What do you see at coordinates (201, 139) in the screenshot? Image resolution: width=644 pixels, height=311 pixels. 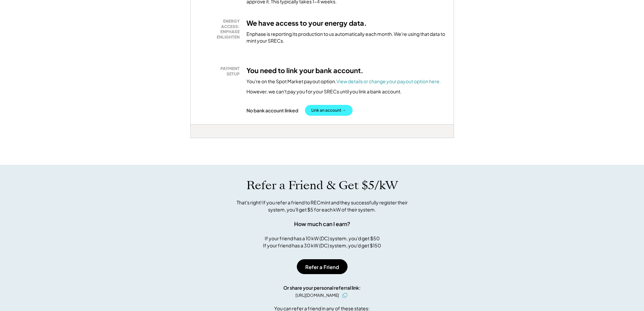 I see `div: tzgbindl - VA Distributed` at bounding box center [201, 139].